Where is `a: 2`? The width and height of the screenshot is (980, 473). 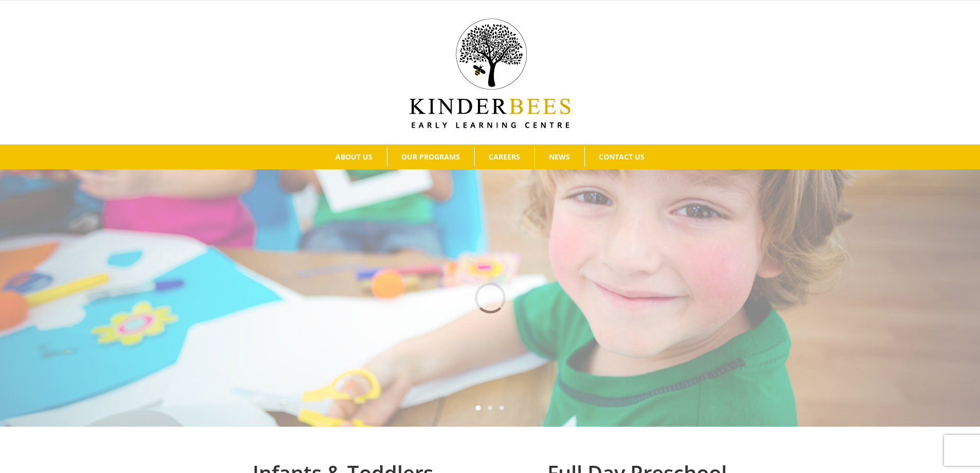 a: 2 is located at coordinates (490, 407).